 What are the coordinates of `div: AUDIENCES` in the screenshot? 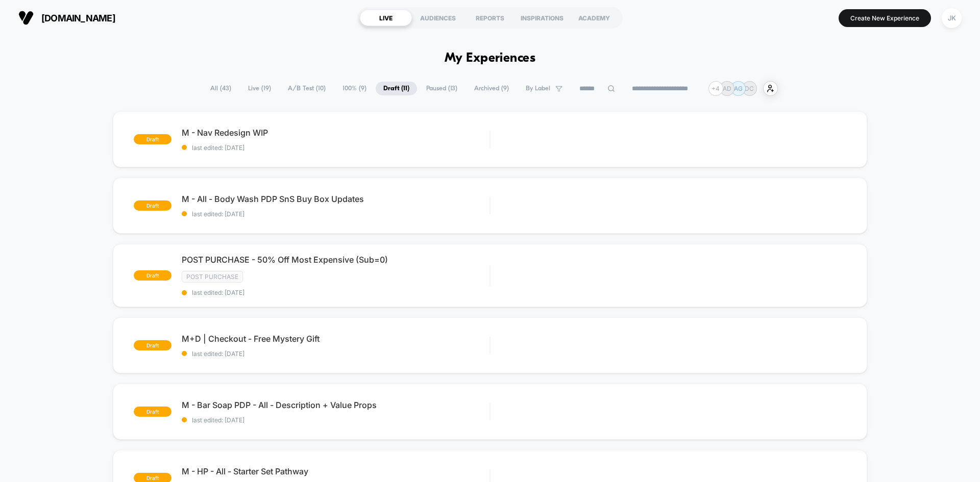 It's located at (438, 18).